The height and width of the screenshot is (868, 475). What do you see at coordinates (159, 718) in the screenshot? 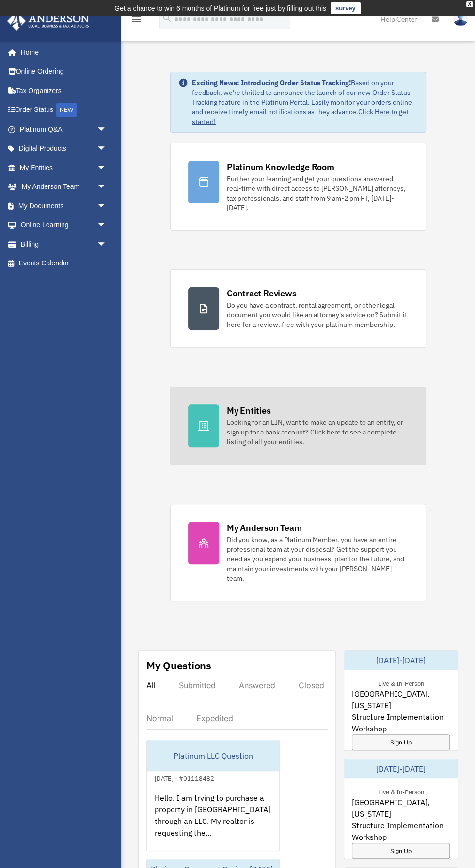
I see `div: Normal` at bounding box center [159, 718].